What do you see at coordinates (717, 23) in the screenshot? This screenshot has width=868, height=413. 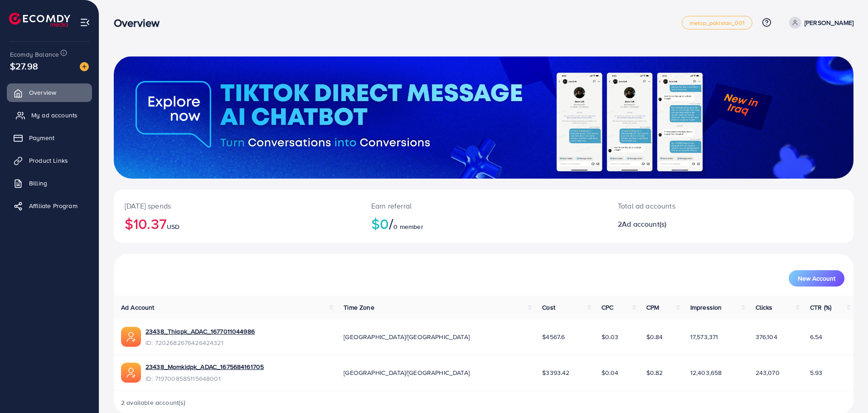 I see `span: metap_pakistan_001` at bounding box center [717, 23].